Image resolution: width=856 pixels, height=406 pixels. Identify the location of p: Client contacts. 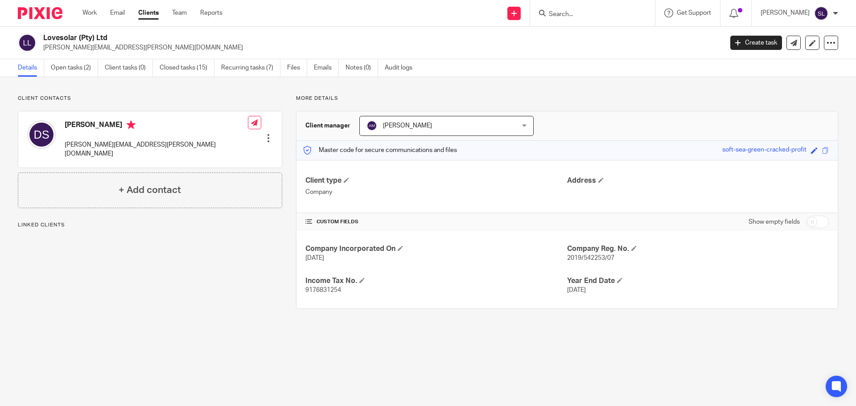
(150, 99).